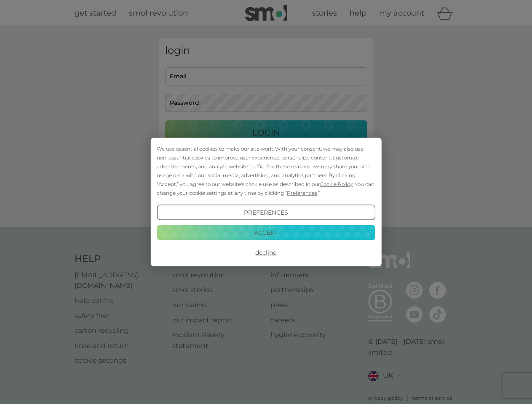 The width and height of the screenshot is (532, 404). Describe the element at coordinates (266, 171) in the screenshot. I see `div: We use essential cookies to make our site work. With your consent, we may also use non-essential ...` at that location.